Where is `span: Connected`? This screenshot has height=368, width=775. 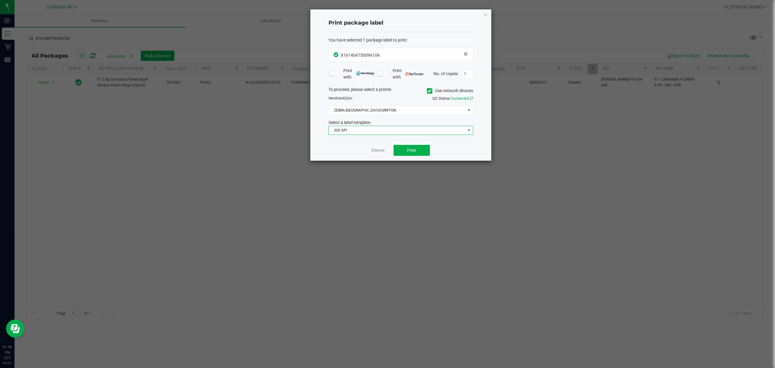
span: Connected is located at coordinates (460, 98).